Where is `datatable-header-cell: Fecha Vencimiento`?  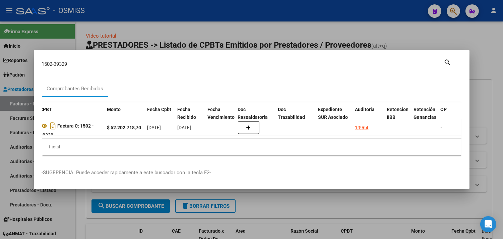
datatable-header-cell: Fecha Vencimiento is located at coordinates (220, 117).